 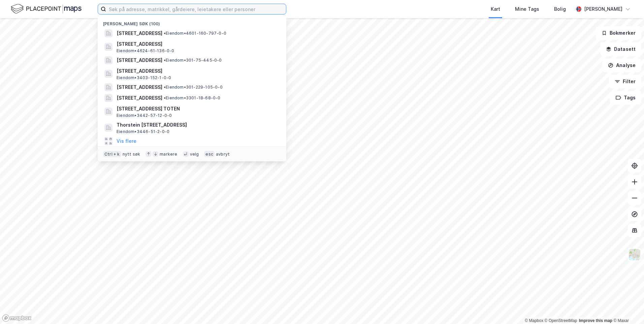 What do you see at coordinates (209, 154) in the screenshot?
I see `div: esc` at bounding box center [209, 154].